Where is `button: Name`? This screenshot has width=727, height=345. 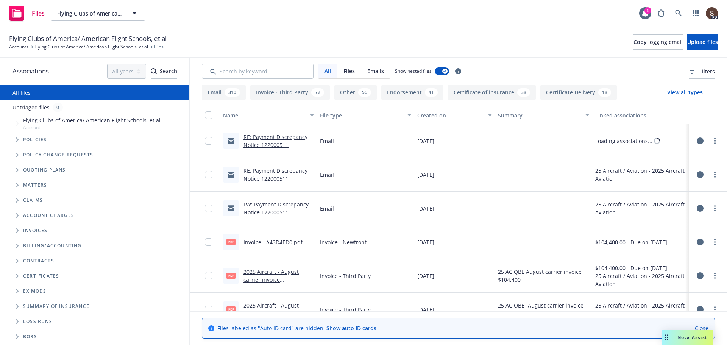
button: Name is located at coordinates (268, 115).